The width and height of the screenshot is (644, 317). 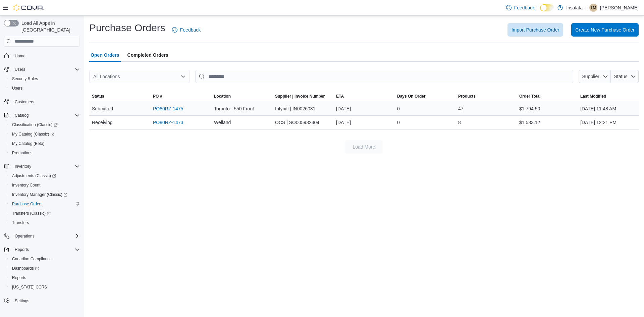 What do you see at coordinates (42, 115) in the screenshot?
I see `button: Catalog` at bounding box center [42, 115].